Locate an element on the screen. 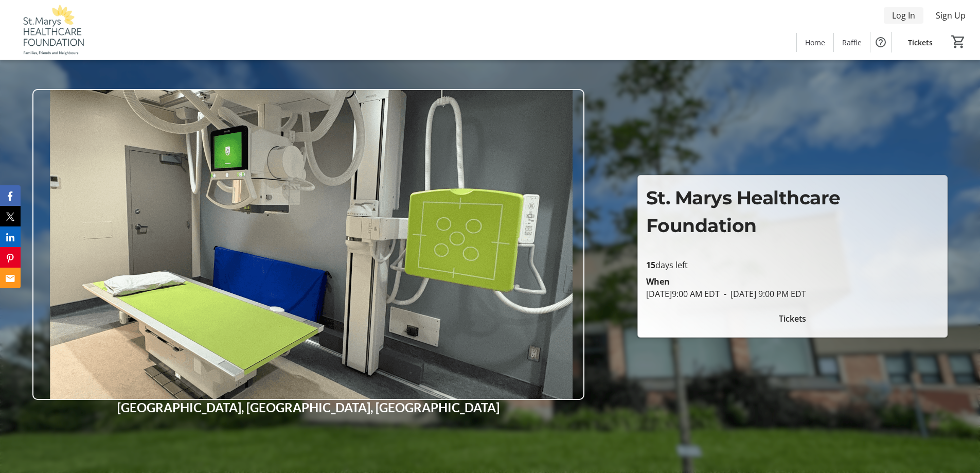  button: Log In is located at coordinates (903, 16).